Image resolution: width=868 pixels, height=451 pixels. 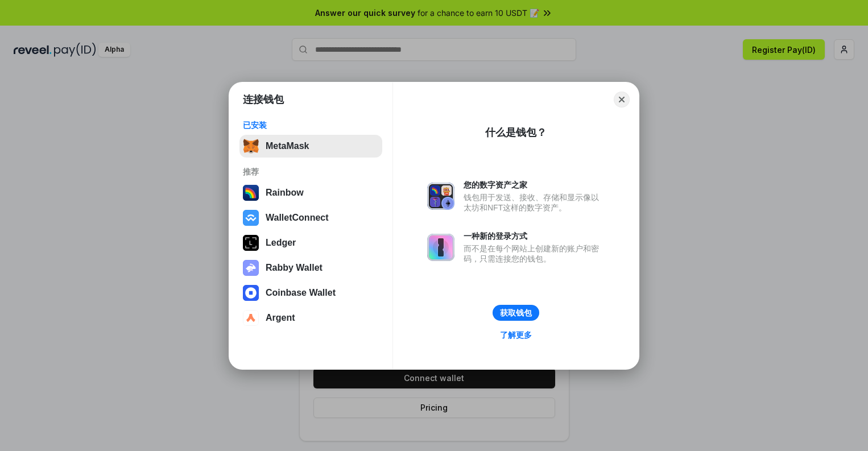 What do you see at coordinates (263, 100) in the screenshot?
I see `h1: 连接钱包` at bounding box center [263, 100].